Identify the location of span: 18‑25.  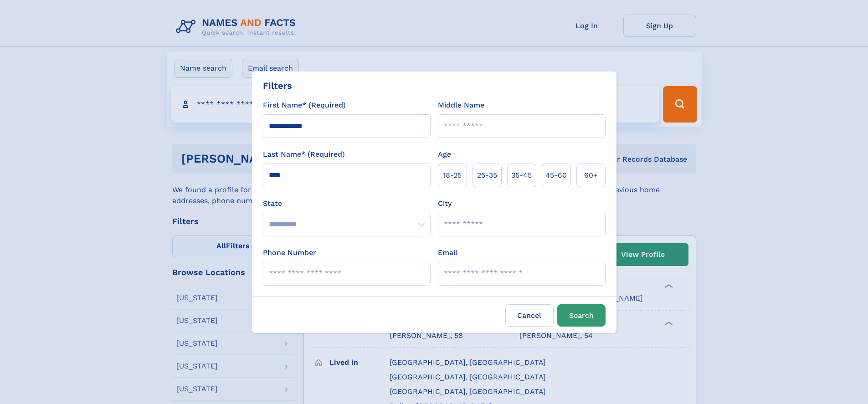
(452, 175).